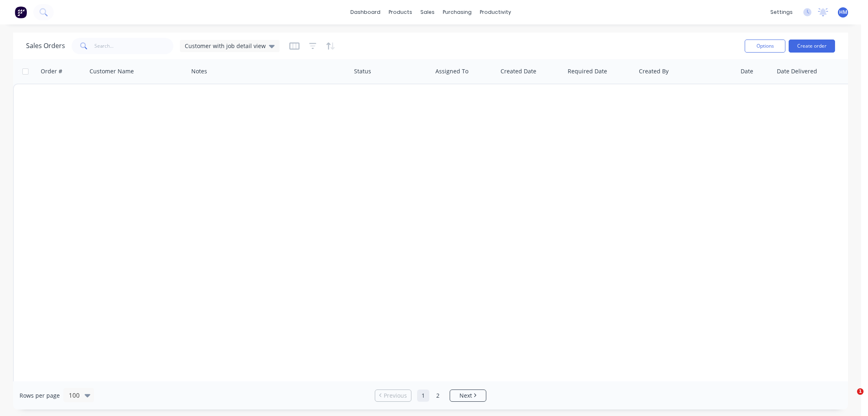 Image resolution: width=868 pixels, height=416 pixels. Describe the element at coordinates (423, 395) in the screenshot. I see `a: Page 1 is your current page` at that location.